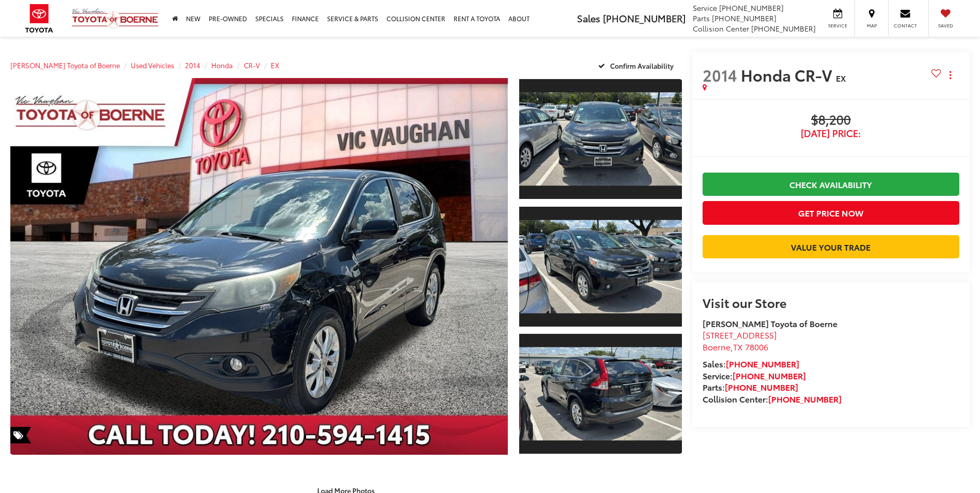 Image resolution: width=980 pixels, height=493 pixels. What do you see at coordinates (600, 139) in the screenshot?
I see `a: Expand Photo 1` at bounding box center [600, 139].